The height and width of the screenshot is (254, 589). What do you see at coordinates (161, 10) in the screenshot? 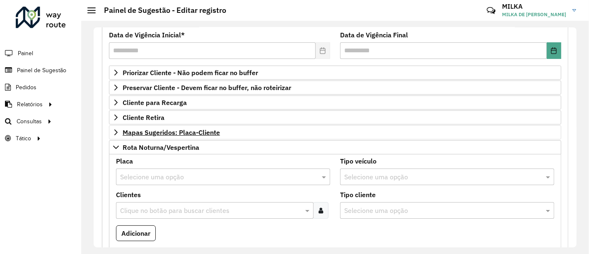
I see `h2: Painel de Sugestão - Editar registro` at bounding box center [161, 10].